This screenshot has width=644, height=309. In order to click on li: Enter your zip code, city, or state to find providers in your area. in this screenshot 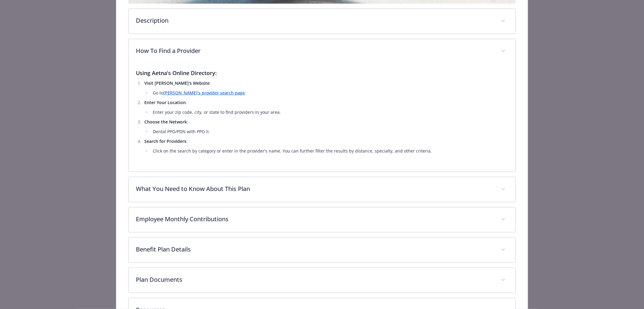, I will do `click(330, 112)`.